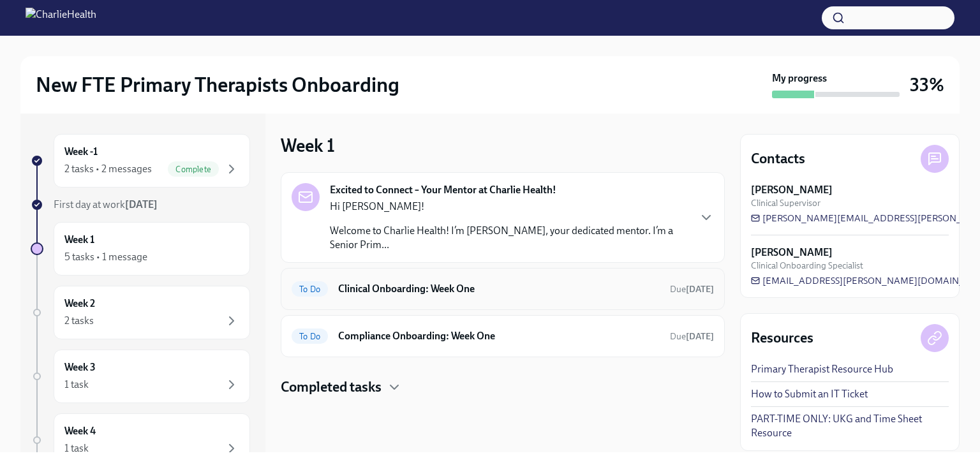 This screenshot has width=980, height=465. I want to click on span: Clinical Supervisor, so click(785, 203).